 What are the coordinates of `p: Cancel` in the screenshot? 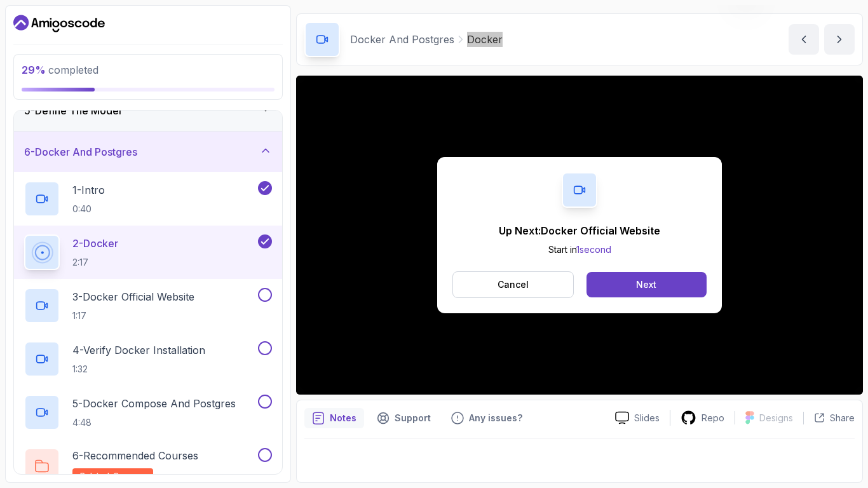 It's located at (512, 285).